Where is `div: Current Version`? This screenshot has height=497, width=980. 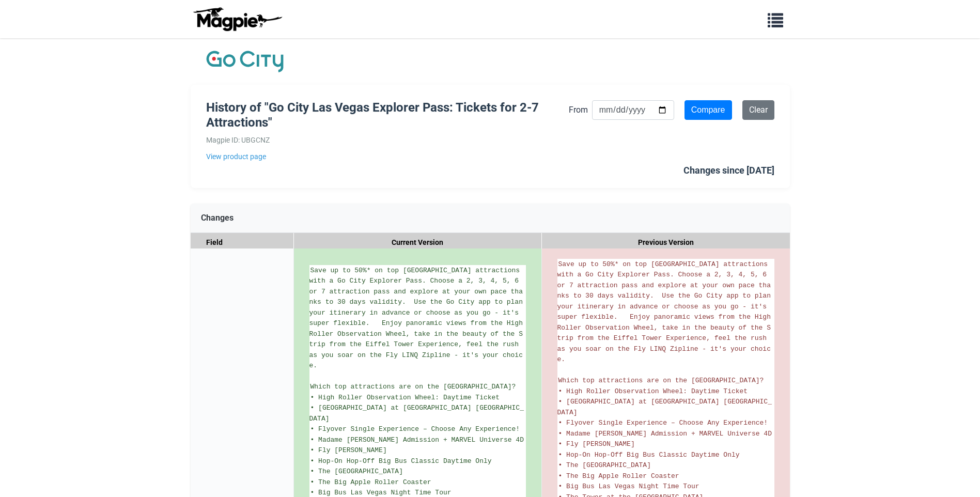
div: Current Version is located at coordinates (418, 242).